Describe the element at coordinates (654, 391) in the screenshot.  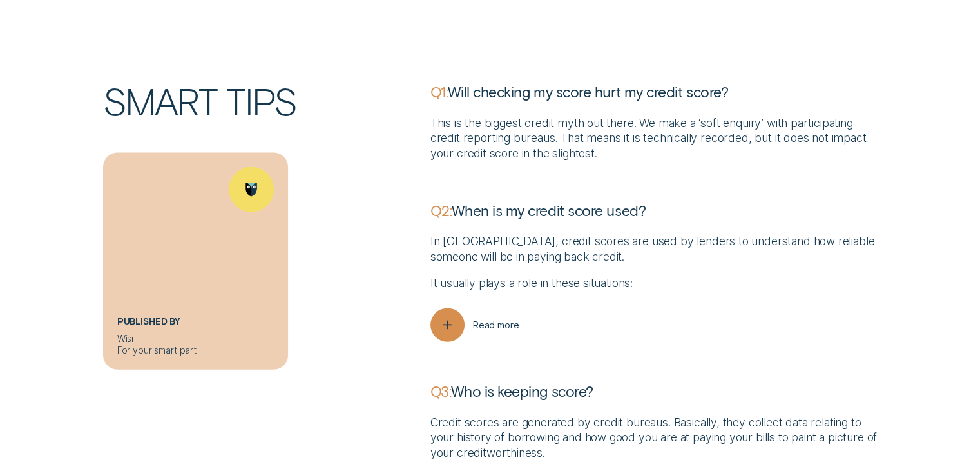
I see `p: Who is keeping score?` at that location.